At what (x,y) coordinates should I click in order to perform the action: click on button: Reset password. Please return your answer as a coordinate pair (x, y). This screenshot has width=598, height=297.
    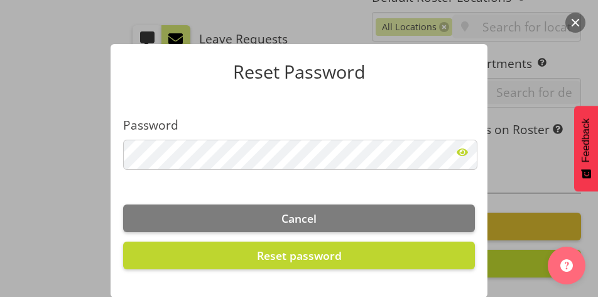
    Looking at the image, I should click on (299, 255).